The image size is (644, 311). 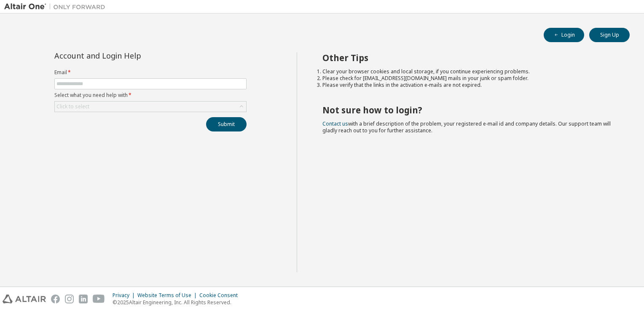 What do you see at coordinates (57, 7) in the screenshot?
I see `img: Altair One` at bounding box center [57, 7].